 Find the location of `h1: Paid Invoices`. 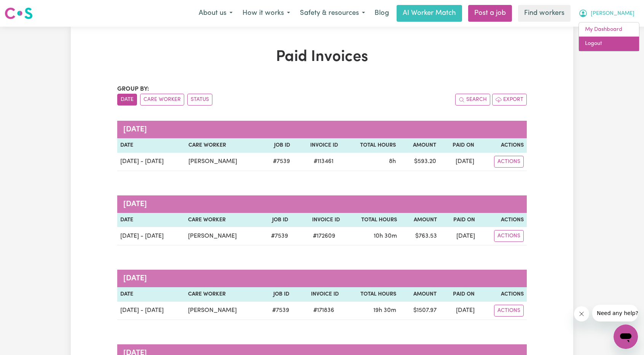

h1: Paid Invoices is located at coordinates (322, 57).